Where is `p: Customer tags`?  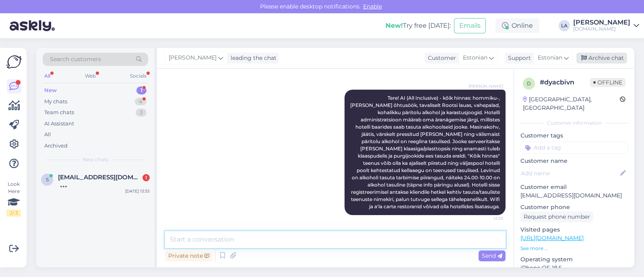
p: Customer tags is located at coordinates (574, 136).